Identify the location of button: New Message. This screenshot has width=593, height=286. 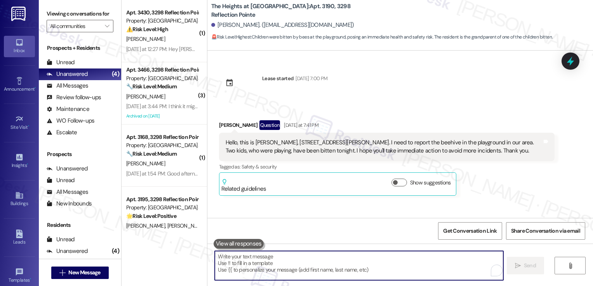
(80, 272).